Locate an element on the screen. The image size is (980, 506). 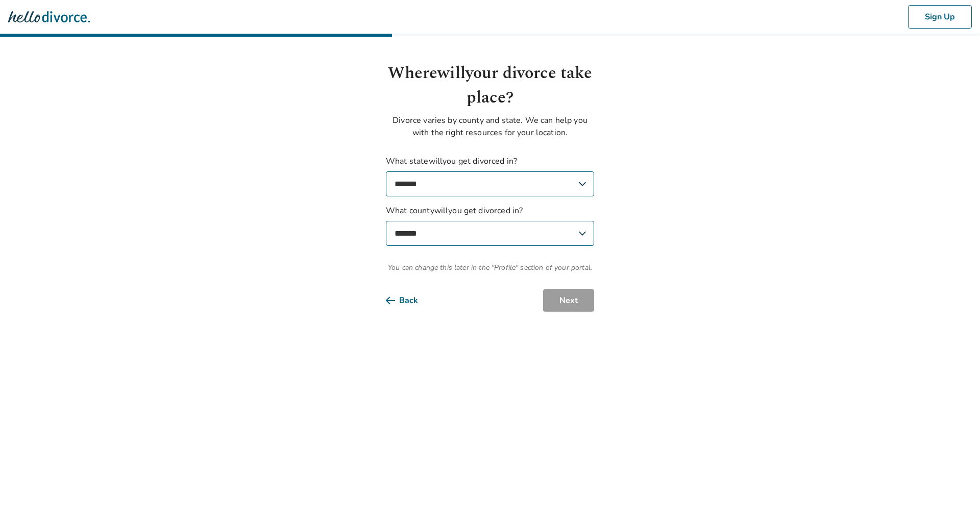
button: Back is located at coordinates (410, 300).